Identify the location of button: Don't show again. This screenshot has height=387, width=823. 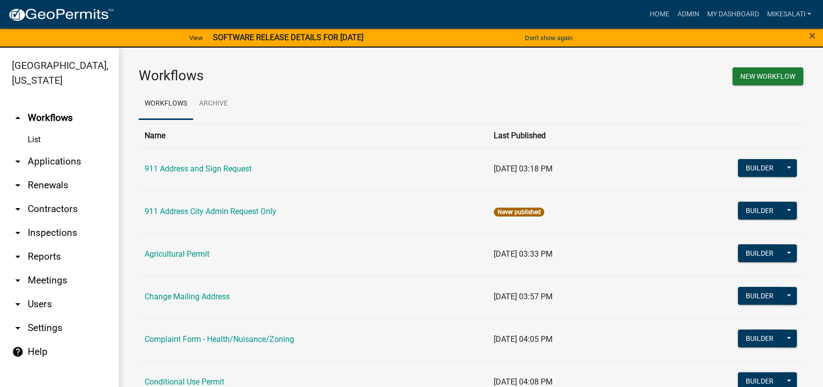
(548, 38).